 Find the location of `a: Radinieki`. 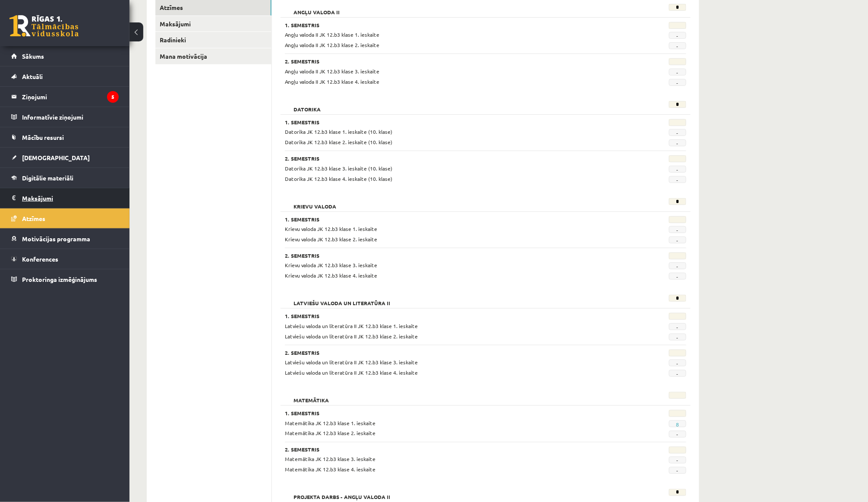

a: Radinieki is located at coordinates (213, 39).